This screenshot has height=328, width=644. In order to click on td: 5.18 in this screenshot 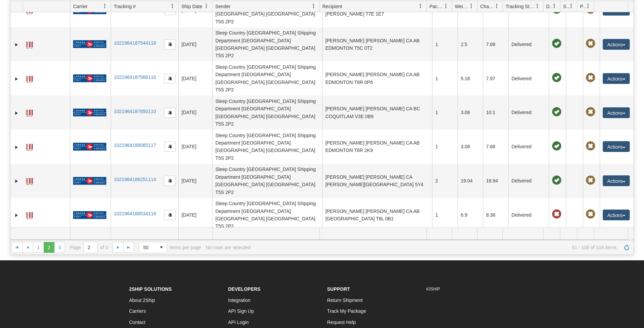, I will do `click(470, 78)`.